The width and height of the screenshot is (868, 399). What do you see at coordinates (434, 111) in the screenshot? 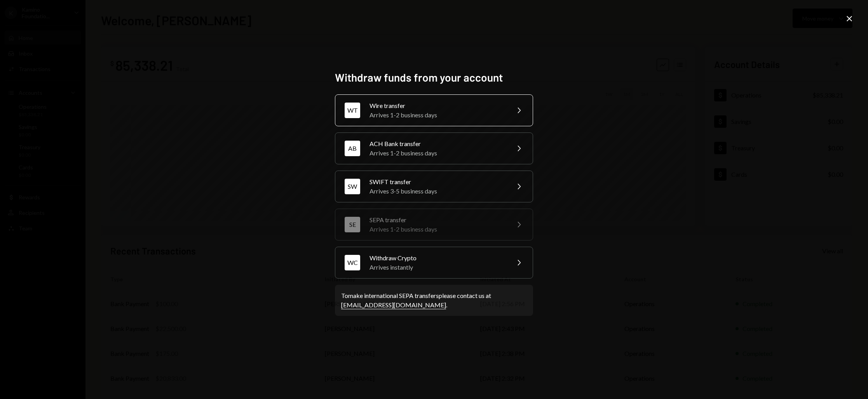
I see `button: WTWire transferArrives 1-2 business days` at bounding box center [434, 111].